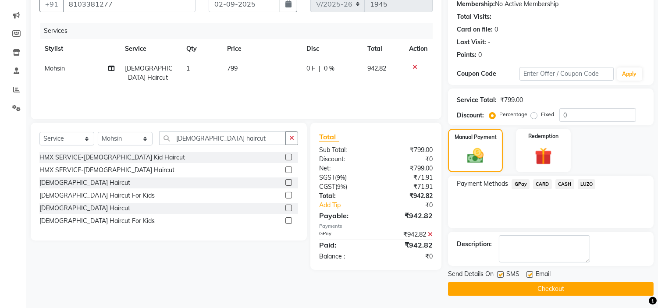 The width and height of the screenshot is (658, 308). I want to click on span: 942.82, so click(377, 68).